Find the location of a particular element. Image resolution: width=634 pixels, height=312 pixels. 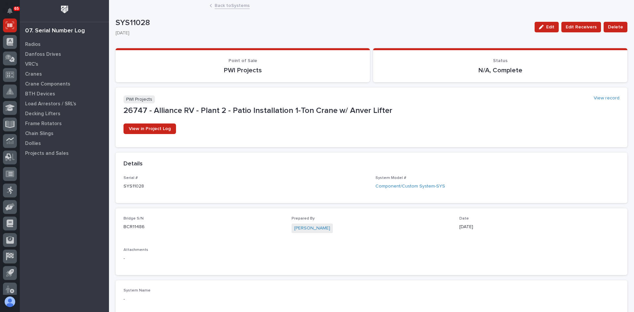

a: BTH Devices is located at coordinates (64, 94).